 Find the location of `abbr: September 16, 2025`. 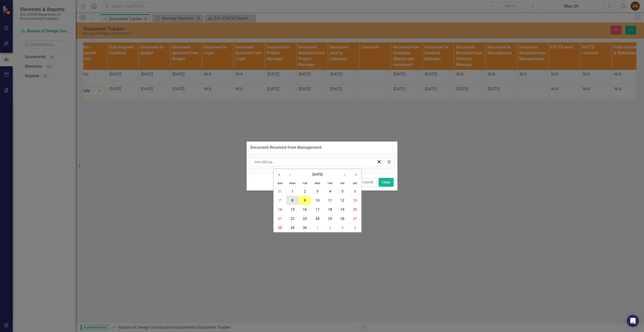

abbr: September 16, 2025 is located at coordinates (305, 209).